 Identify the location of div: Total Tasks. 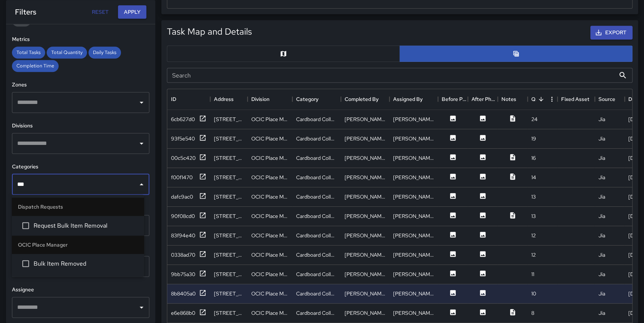
(28, 53).